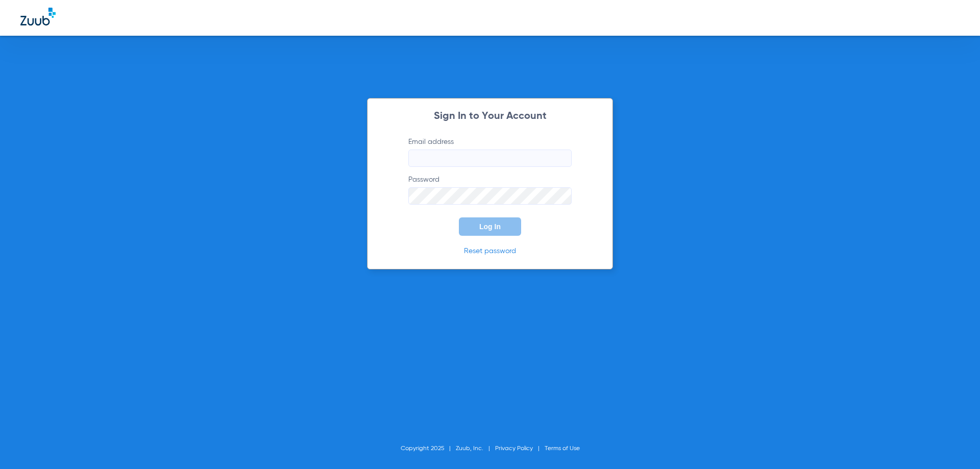 This screenshot has width=980, height=469. What do you see at coordinates (490, 152) in the screenshot?
I see `label: Email address` at bounding box center [490, 152].